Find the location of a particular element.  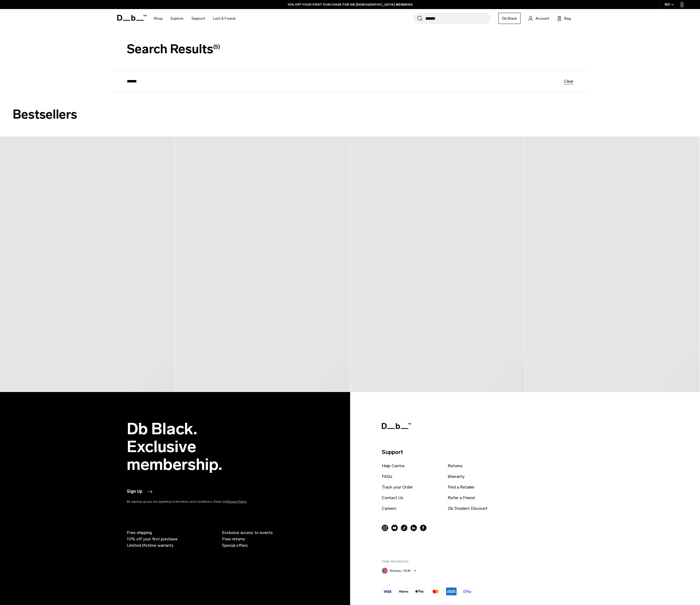

a: Careers is located at coordinates (389, 509).